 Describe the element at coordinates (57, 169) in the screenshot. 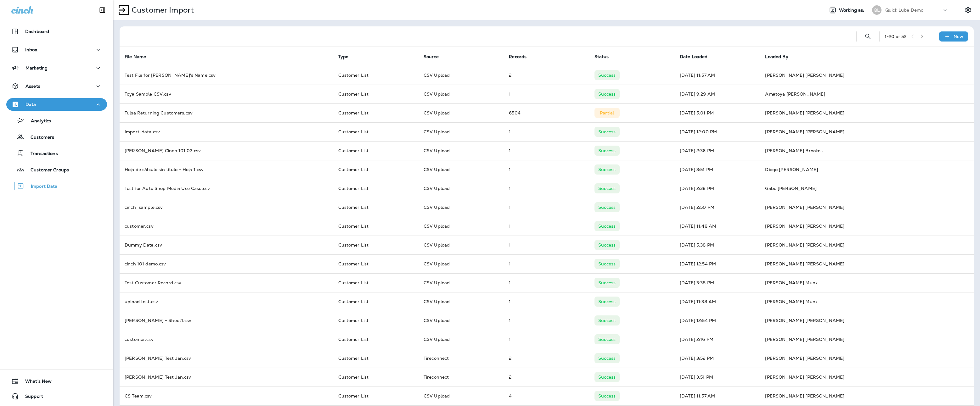

I see `button: Customer Groups` at that location.